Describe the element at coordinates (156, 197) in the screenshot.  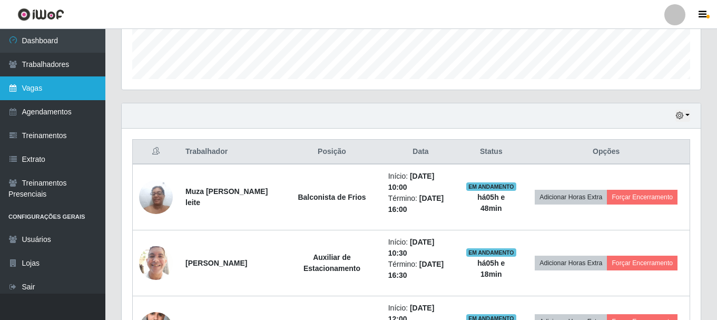
I see `img: 1703019417577.jpeg` at that location.